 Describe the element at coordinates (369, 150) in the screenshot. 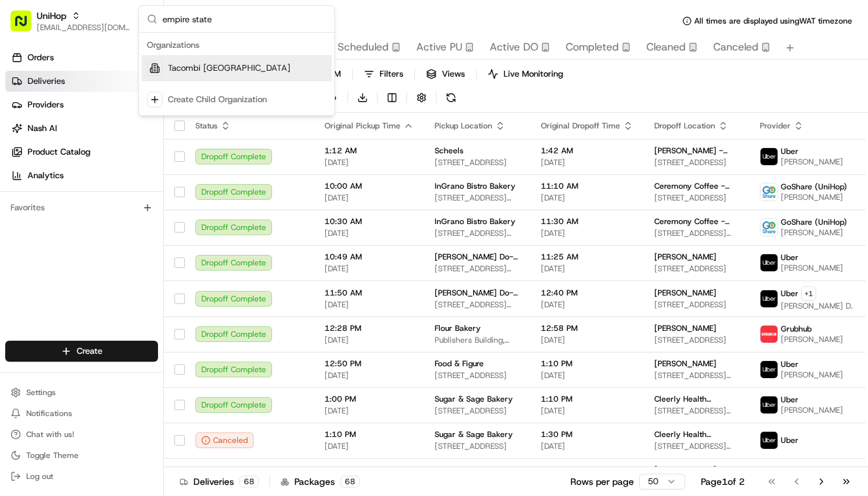

I see `span: 1:12 AM` at that location.